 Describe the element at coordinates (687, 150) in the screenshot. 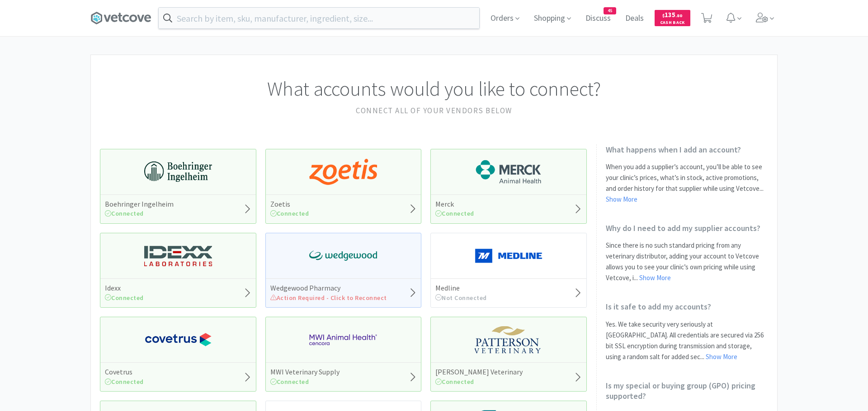

I see `h2: What happens when I add an account?` at that location.